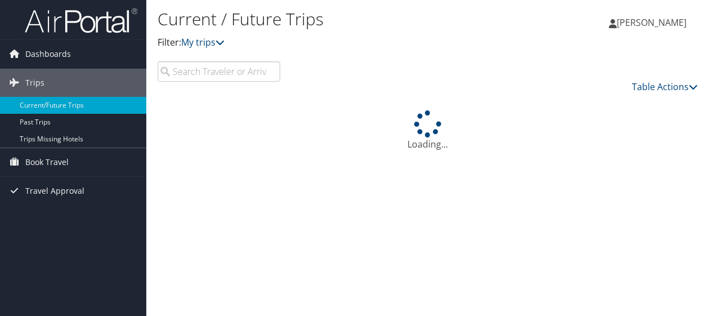  What do you see at coordinates (81, 20) in the screenshot?
I see `img: airportal-logo.png` at bounding box center [81, 20].